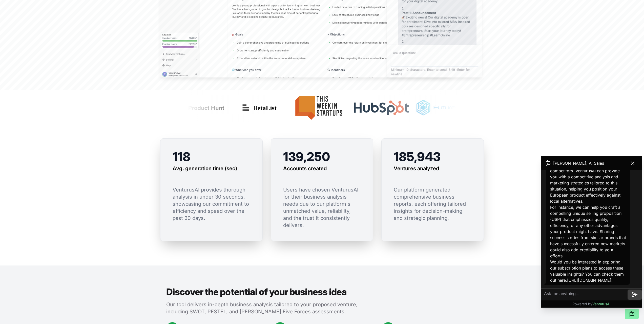 Image resolution: width=644 pixels, height=324 pixels. What do you see at coordinates (416, 168) in the screenshot?
I see `h3: Ventures analyzed` at bounding box center [416, 168].